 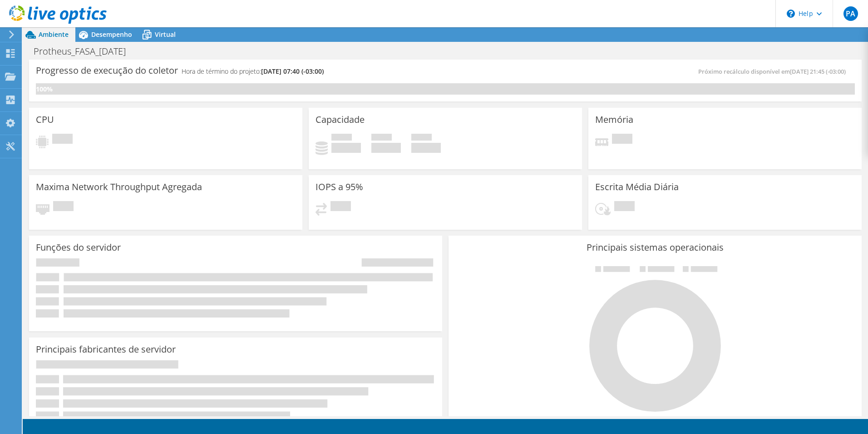 I want to click on h3: Principais sistemas operacionais, so click(x=656, y=247).